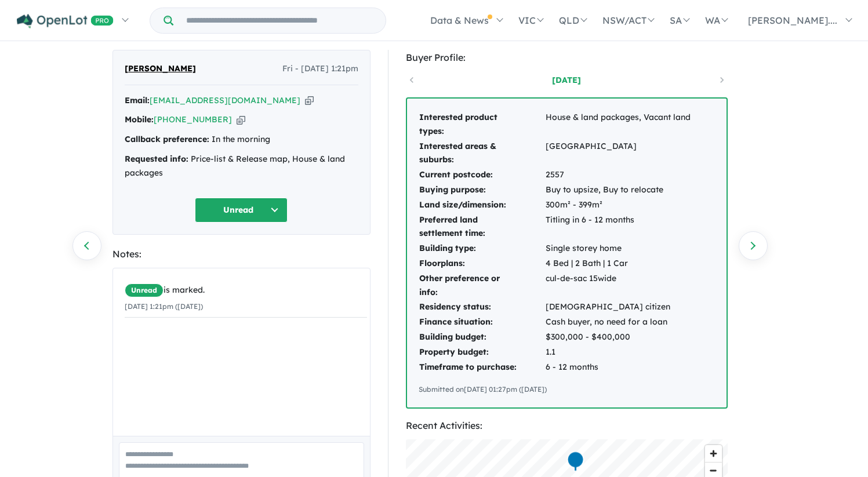 The height and width of the screenshot is (477, 868). I want to click on strong: Callback preference:, so click(167, 139).